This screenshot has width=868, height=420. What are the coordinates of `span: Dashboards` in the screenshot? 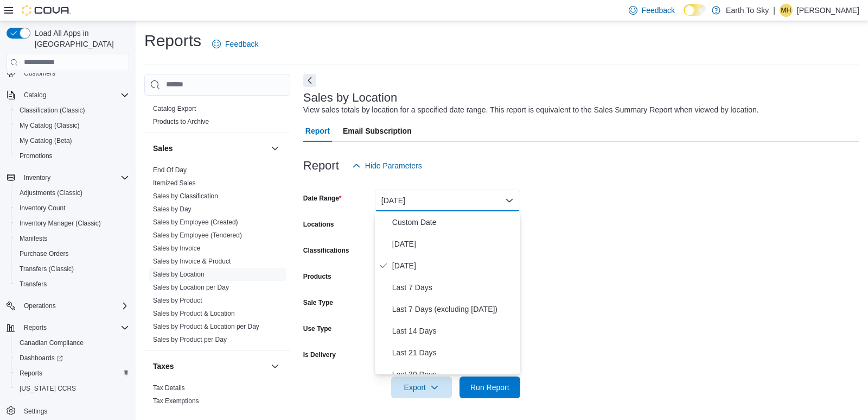 It's located at (72, 358).